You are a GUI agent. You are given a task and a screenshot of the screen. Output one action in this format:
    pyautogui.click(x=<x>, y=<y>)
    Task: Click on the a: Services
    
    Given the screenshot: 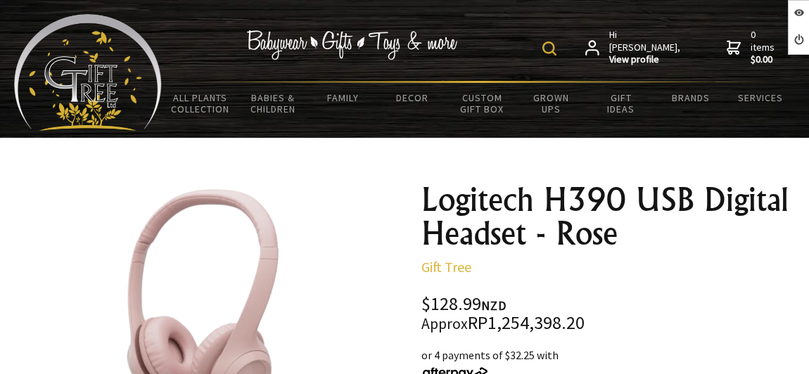 What is the action you would take?
    pyautogui.click(x=760, y=98)
    